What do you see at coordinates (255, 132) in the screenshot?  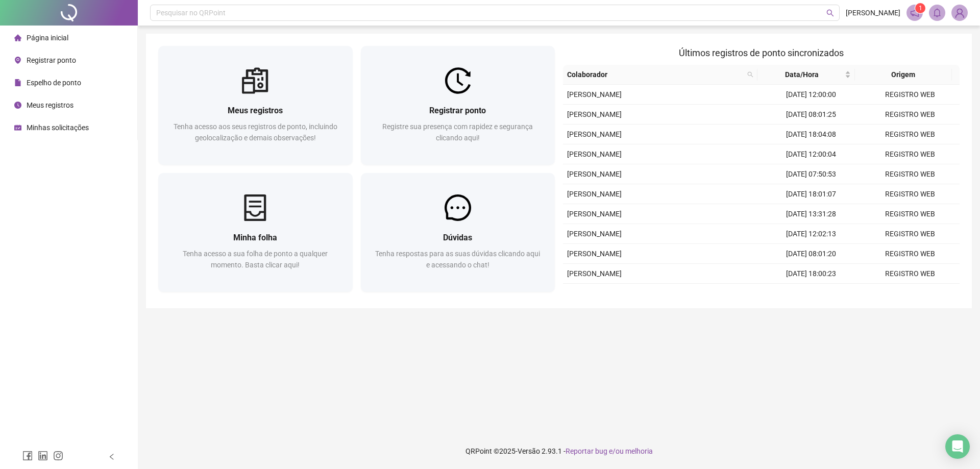 I see `span: Tenha acesso aos seus registros de ponto, incluindo geolocalização e demais observações!` at bounding box center [255, 132].